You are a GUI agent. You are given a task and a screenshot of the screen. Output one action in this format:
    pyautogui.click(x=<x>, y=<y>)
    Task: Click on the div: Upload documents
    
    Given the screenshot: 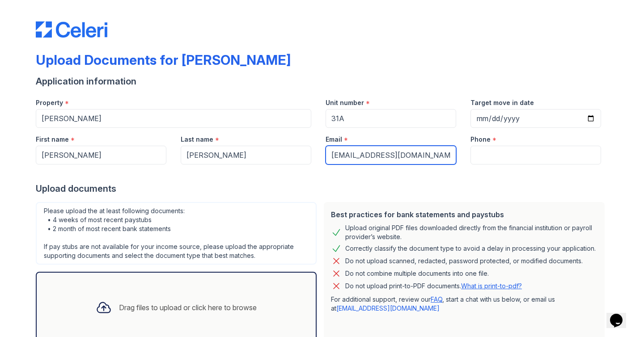 What is the action you would take?
    pyautogui.click(x=322, y=189)
    